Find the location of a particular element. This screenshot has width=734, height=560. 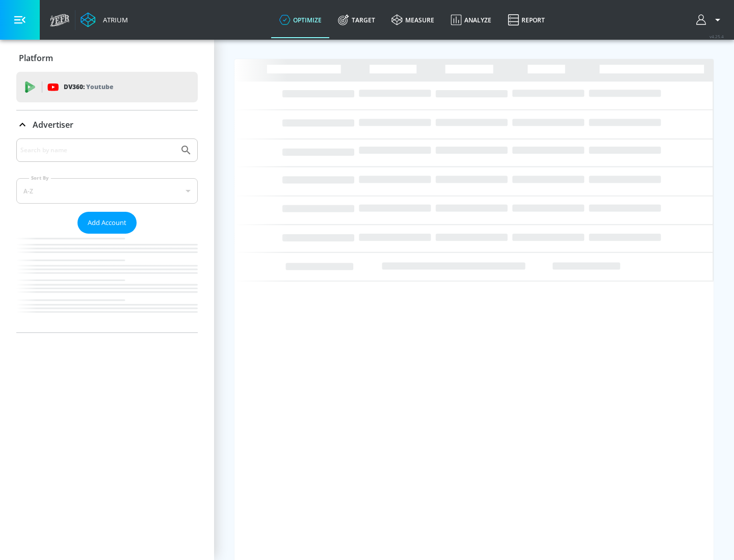

span: Add Account is located at coordinates (107, 222).